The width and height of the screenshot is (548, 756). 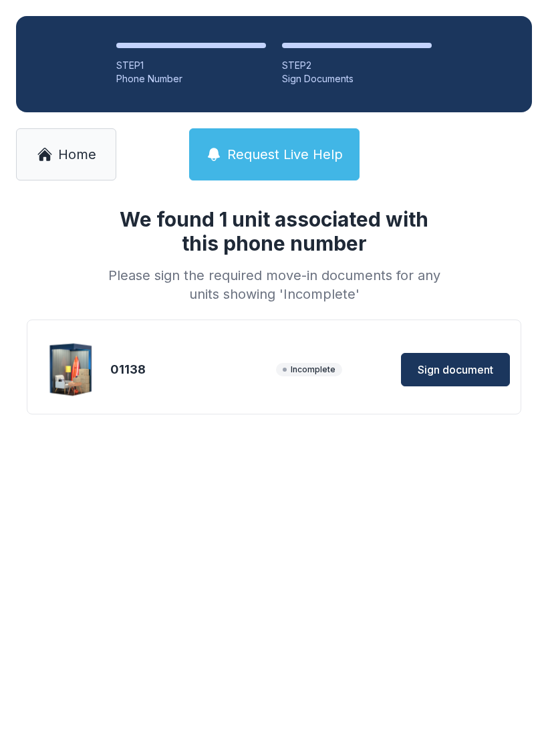 What do you see at coordinates (191, 79) in the screenshot?
I see `div: Phone Number` at bounding box center [191, 79].